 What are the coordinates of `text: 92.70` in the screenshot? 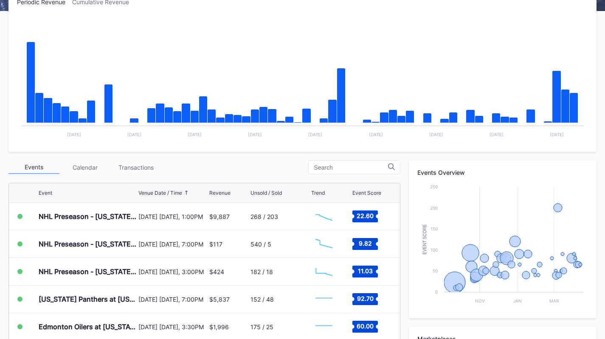 It's located at (365, 298).